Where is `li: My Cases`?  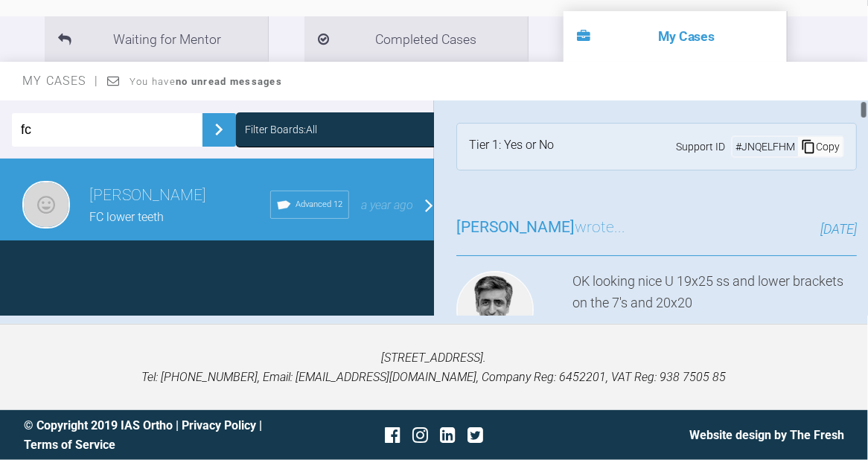
li: My Cases is located at coordinates (675, 36).